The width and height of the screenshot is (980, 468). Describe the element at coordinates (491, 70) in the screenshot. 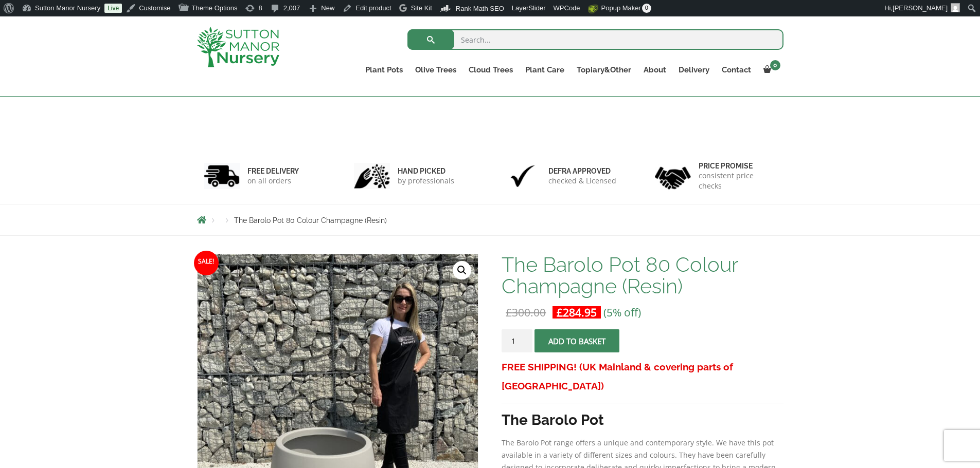

I see `a: Cloud Trees` at that location.